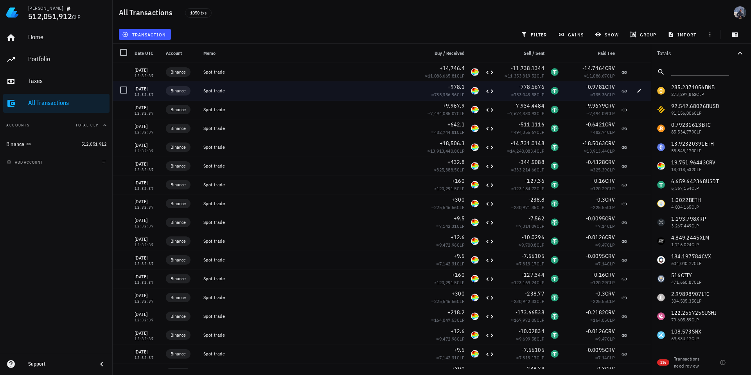 The width and height of the screenshot is (751, 375). Describe the element at coordinates (526, 94) in the screenshot. I see `span: 753,043.58` at that location.